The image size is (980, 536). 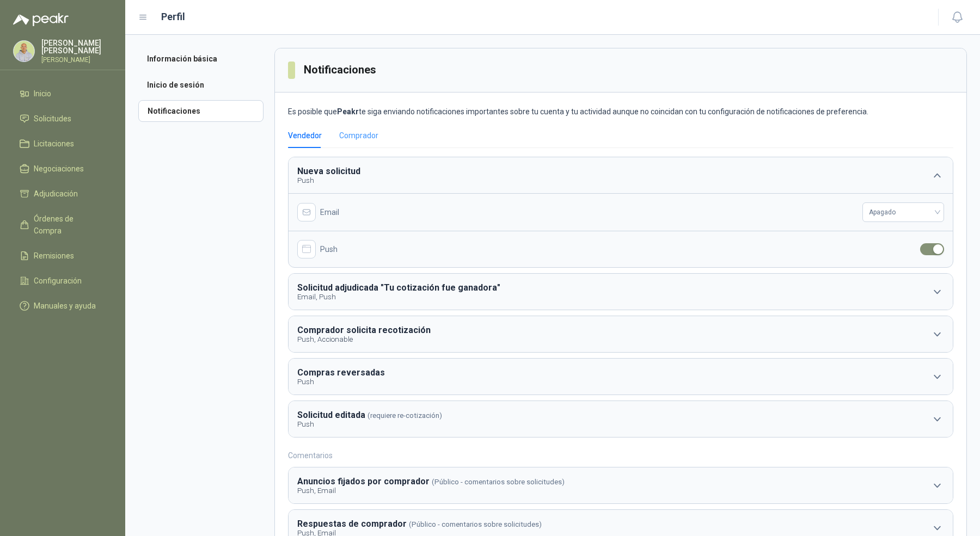 I want to click on b: Compras reversadas, so click(x=341, y=372).